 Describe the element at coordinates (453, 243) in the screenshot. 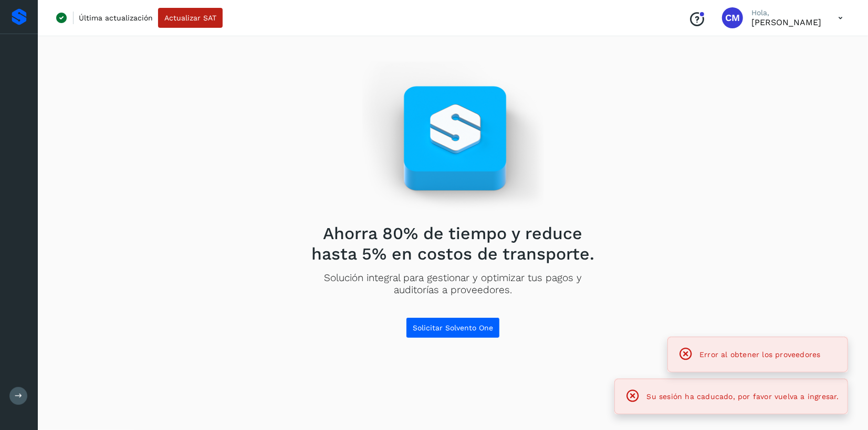

I see `h2: Ahorra 80% de tiempo y reduce hasta 5% en costos de transporte.` at that location.